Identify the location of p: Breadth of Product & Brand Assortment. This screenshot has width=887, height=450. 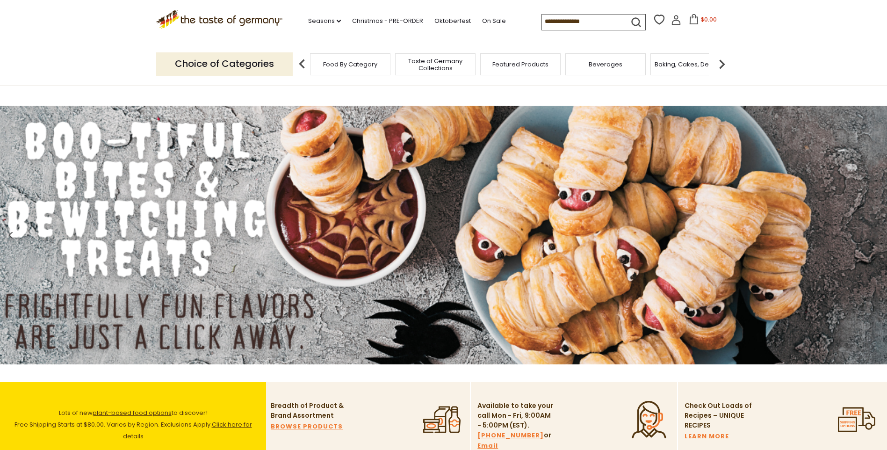
(309, 410).